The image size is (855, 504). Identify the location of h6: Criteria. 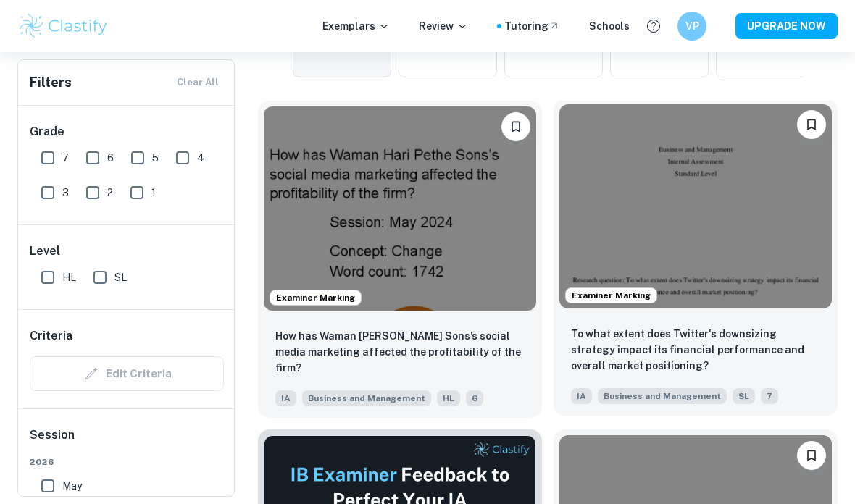
(50, 336).